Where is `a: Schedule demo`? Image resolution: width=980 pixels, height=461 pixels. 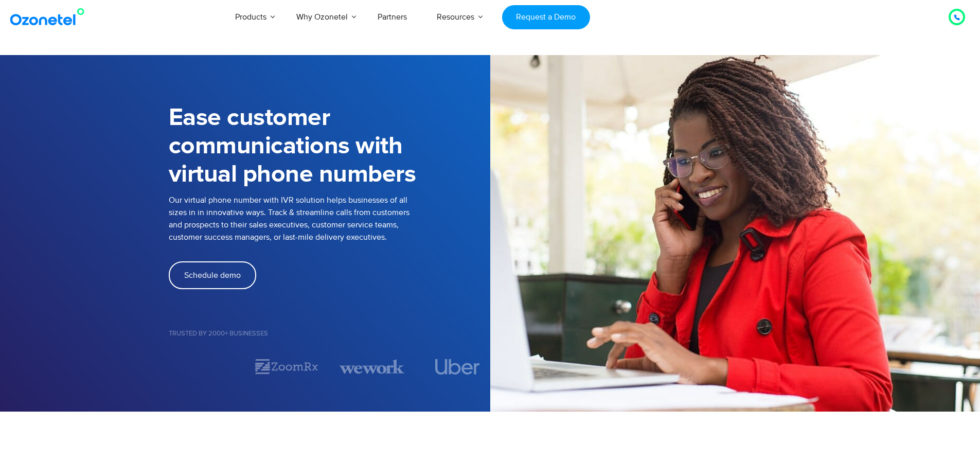
a: Schedule demo is located at coordinates (212, 275).